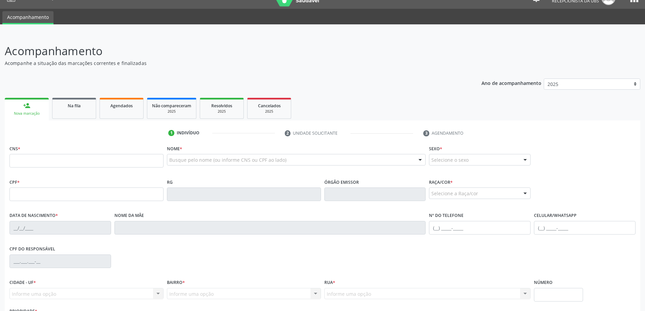 The width and height of the screenshot is (645, 311). Describe the element at coordinates (446, 216) in the screenshot. I see `label: Nº do Telefone` at that location.